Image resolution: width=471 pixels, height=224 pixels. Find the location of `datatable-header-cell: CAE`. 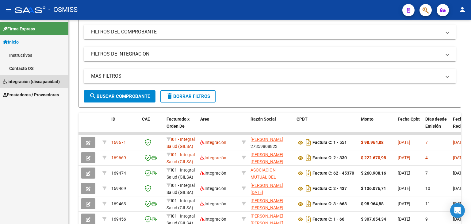

datatable-header-cell: CAE is located at coordinates (152, 126).